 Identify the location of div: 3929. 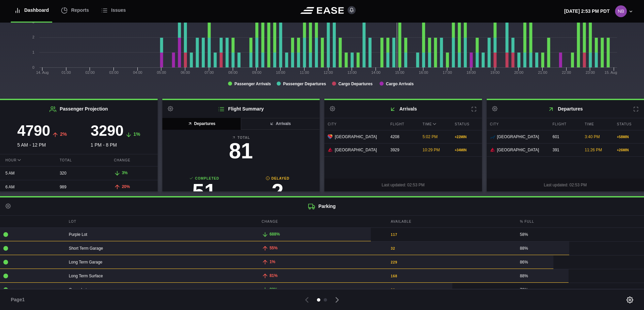
(402, 150).